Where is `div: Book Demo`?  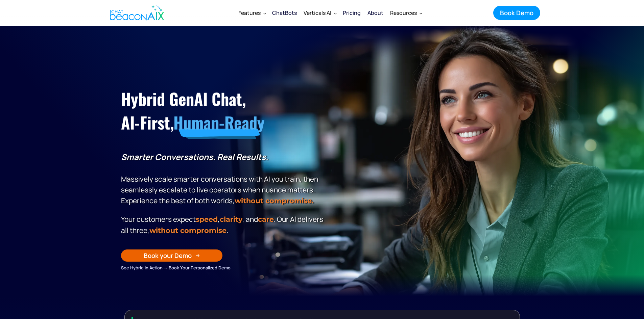
div: Book Demo is located at coordinates (516, 13).